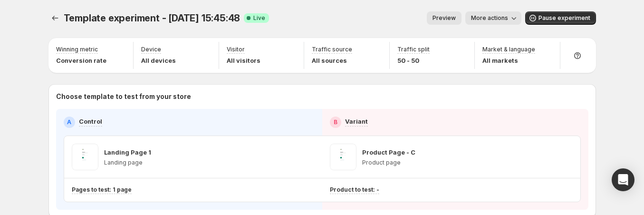 Image resolution: width=644 pixels, height=215 pixels. What do you see at coordinates (127, 162) in the screenshot?
I see `p: Landing page` at bounding box center [127, 162].